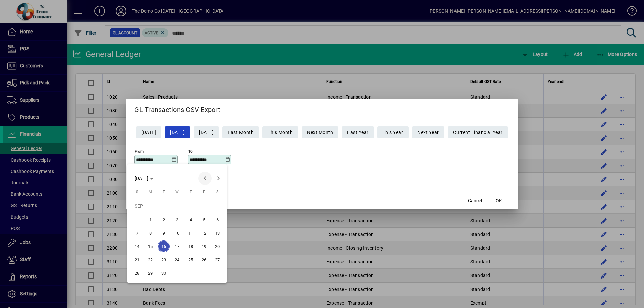  Describe the element at coordinates (217, 233) in the screenshot. I see `button: Sat Sep 13 2025` at that location.